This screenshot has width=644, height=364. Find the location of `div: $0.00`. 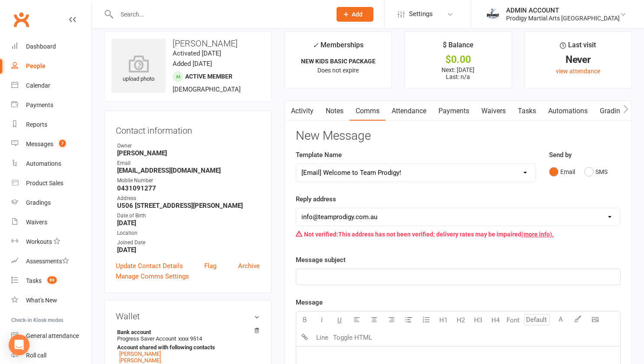

div: $0.00 is located at coordinates (458, 59).